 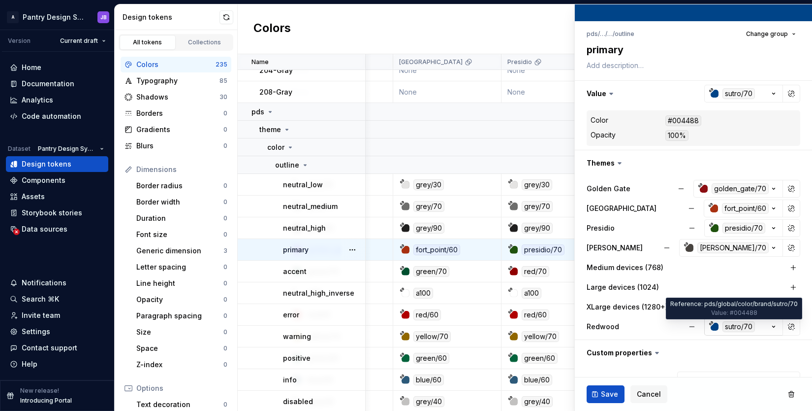 I want to click on a: Space0, so click(x=182, y=348).